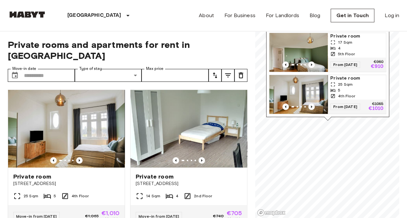 This screenshot has width=407, height=218. I want to click on img: Habyt, so click(27, 15).